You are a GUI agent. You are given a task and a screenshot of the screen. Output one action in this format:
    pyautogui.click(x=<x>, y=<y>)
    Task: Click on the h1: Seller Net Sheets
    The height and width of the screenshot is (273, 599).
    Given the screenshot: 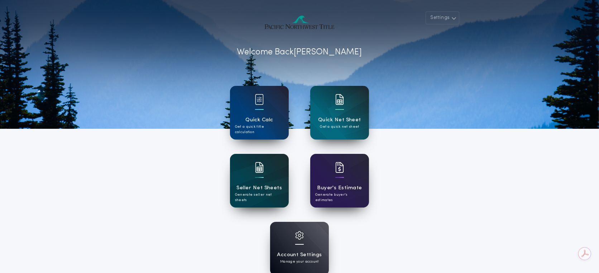 What is the action you would take?
    pyautogui.click(x=259, y=188)
    